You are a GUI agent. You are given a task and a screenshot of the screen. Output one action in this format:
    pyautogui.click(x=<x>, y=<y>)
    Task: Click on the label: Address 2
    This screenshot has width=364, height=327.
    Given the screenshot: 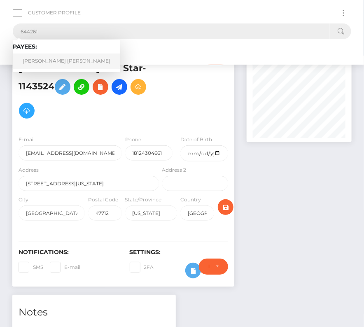 What is the action you would take?
    pyautogui.click(x=174, y=170)
    